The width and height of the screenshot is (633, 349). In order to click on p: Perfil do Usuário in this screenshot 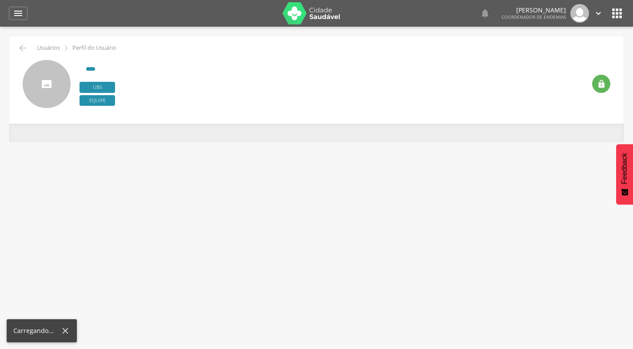, I will do `click(94, 48)`.